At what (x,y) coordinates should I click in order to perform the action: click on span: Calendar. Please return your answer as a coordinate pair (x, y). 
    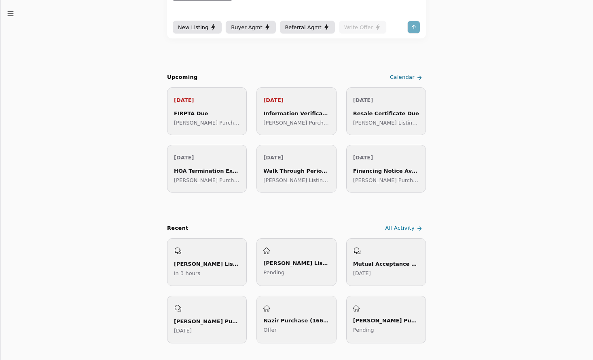
    Looking at the image, I should click on (402, 77).